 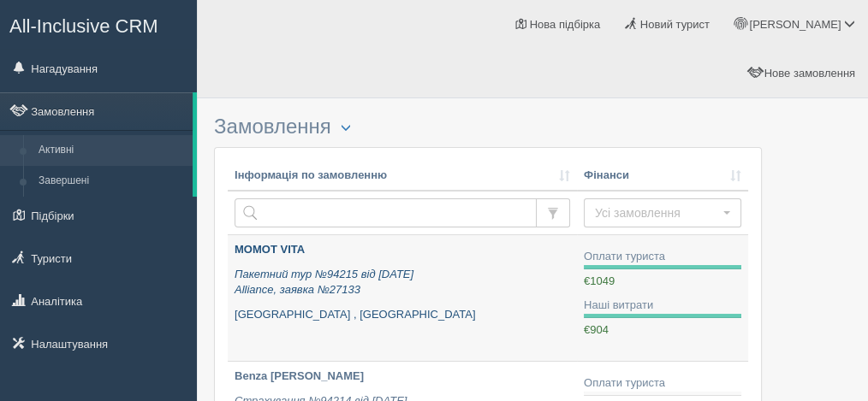 I want to click on div: Наші витрати, so click(x=663, y=305).